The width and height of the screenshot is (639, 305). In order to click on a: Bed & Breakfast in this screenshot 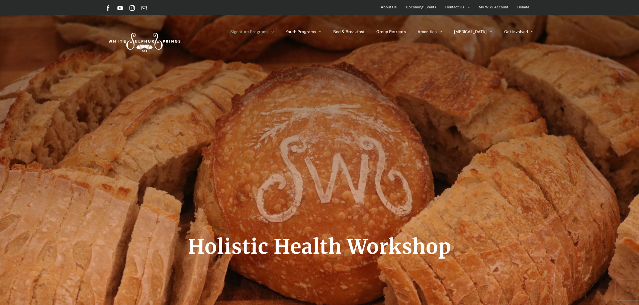, I will do `click(349, 32)`.